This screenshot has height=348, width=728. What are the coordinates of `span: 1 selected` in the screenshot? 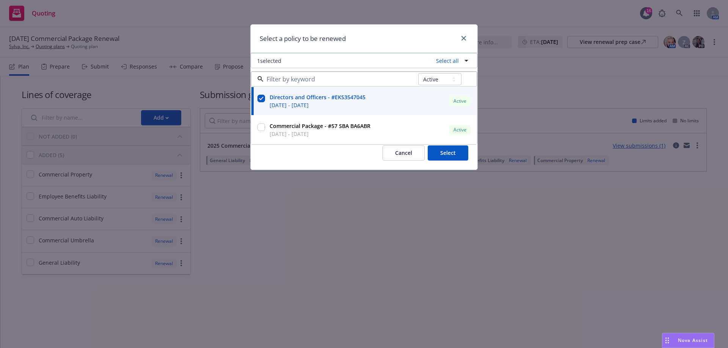 It's located at (269, 61).